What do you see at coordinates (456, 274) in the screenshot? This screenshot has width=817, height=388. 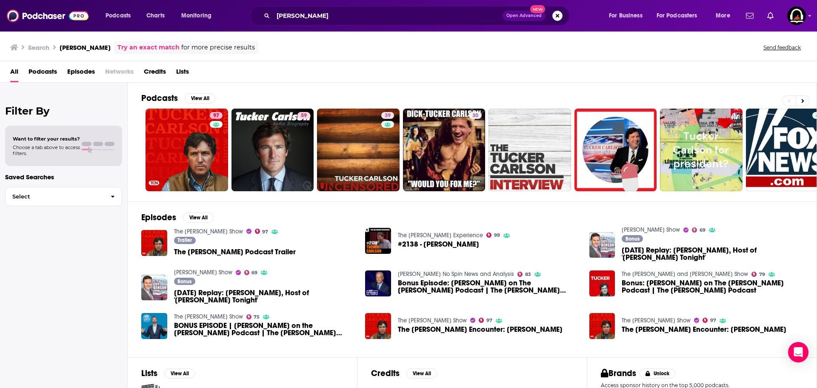 I see `a: Bill O’Reilly’s No Spin News and Analysis` at bounding box center [456, 274].